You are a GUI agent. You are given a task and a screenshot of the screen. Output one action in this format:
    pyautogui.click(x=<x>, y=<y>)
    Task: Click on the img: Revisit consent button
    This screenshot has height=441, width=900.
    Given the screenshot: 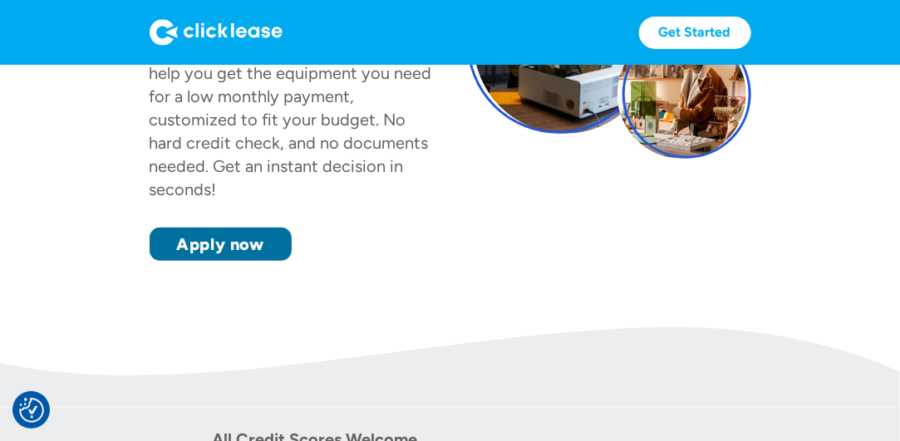 What is the action you would take?
    pyautogui.click(x=32, y=410)
    